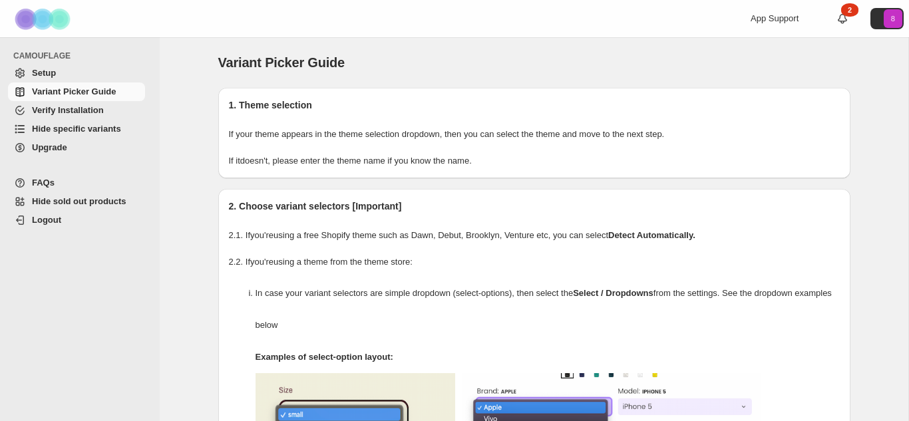 The image size is (909, 421). What do you see at coordinates (534, 236) in the screenshot?
I see `p: 2.1. If you're using a free Shopify theme such as Dawn, Debut, Brooklyn, Venture etc, you can select` at bounding box center [534, 236].